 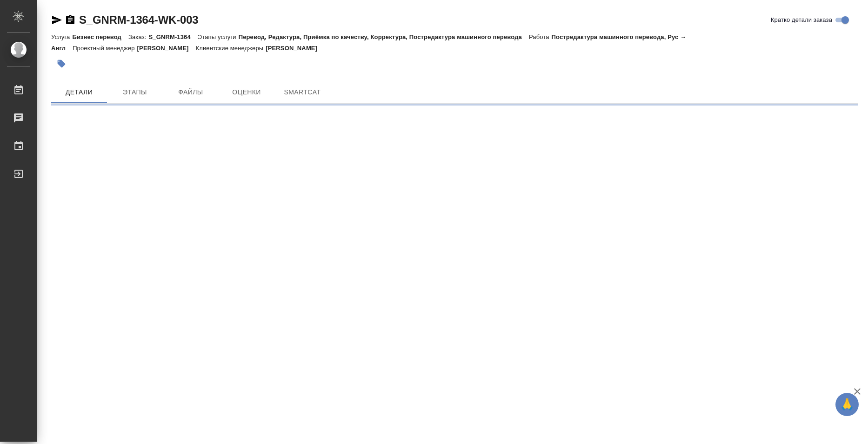 I want to click on span: Оценки, so click(x=247, y=92).